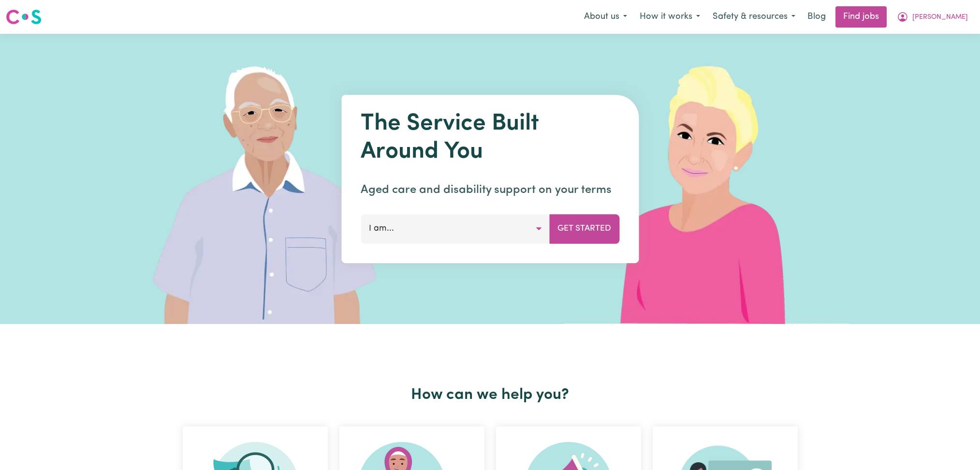 The image size is (980, 470). I want to click on button: How it works, so click(669, 17).